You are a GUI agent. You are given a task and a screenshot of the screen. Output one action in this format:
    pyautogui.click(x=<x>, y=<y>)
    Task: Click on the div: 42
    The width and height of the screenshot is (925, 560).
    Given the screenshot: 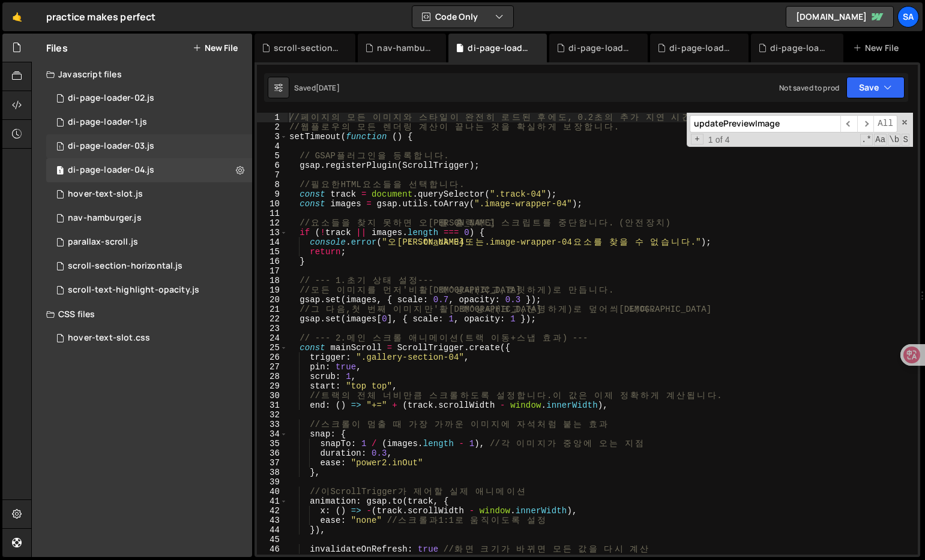 What is the action you would take?
    pyautogui.click(x=271, y=511)
    